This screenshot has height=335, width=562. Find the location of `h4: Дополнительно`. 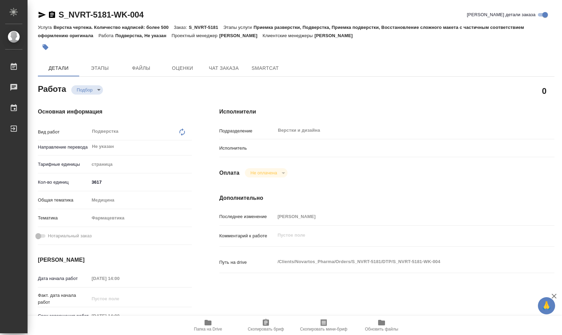

h4: Дополнительно is located at coordinates (387, 198).